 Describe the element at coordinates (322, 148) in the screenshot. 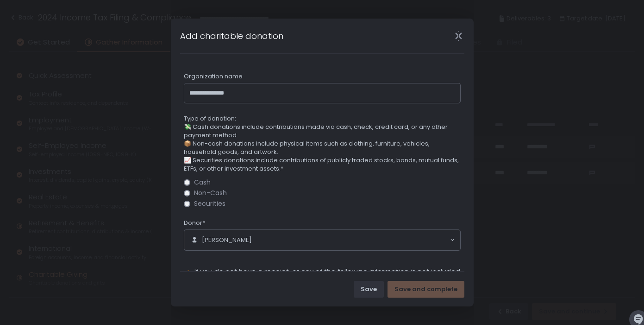

I see `span: 📦 Non-cash donations include physical items such as clothing, furniture, vehicles, household good...` at that location.